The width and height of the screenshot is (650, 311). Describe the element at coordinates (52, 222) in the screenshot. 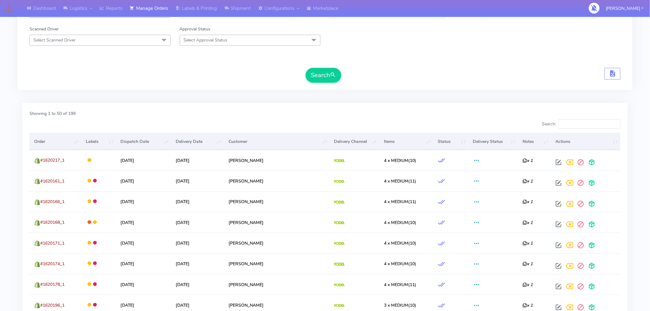

I see `span: #1620168_1` at that location.